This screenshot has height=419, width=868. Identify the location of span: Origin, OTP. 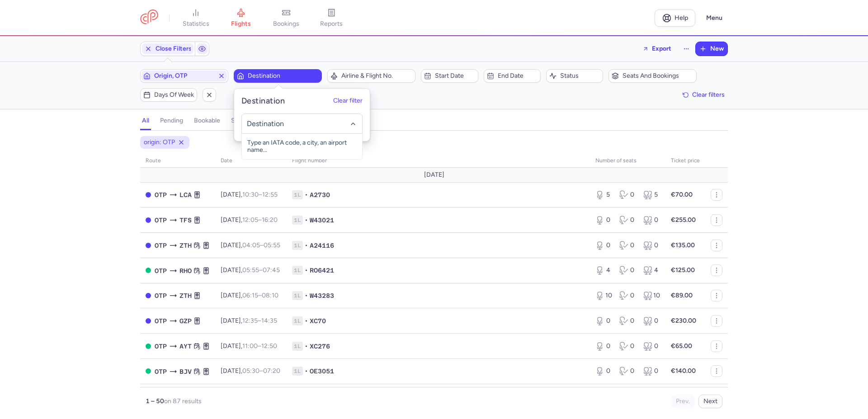
(184, 76).